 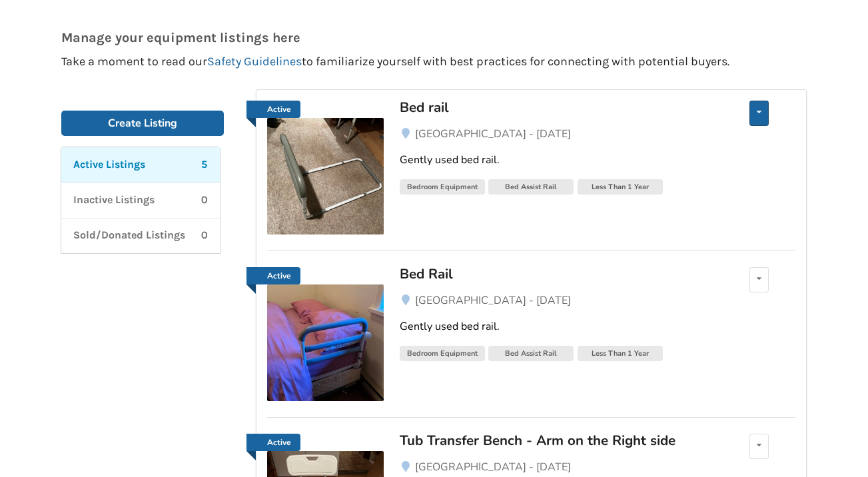 What do you see at coordinates (555, 107) in the screenshot?
I see `div: Bed rail` at bounding box center [555, 107].